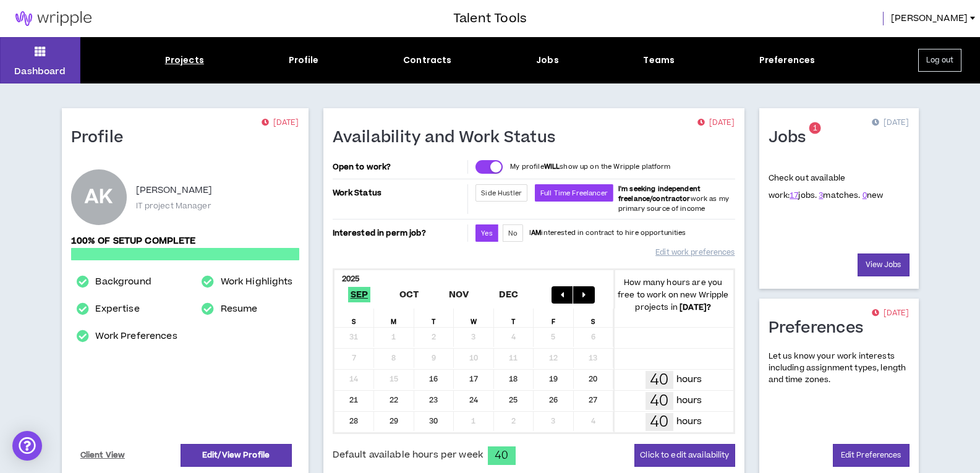  I want to click on span: new, so click(873, 196).